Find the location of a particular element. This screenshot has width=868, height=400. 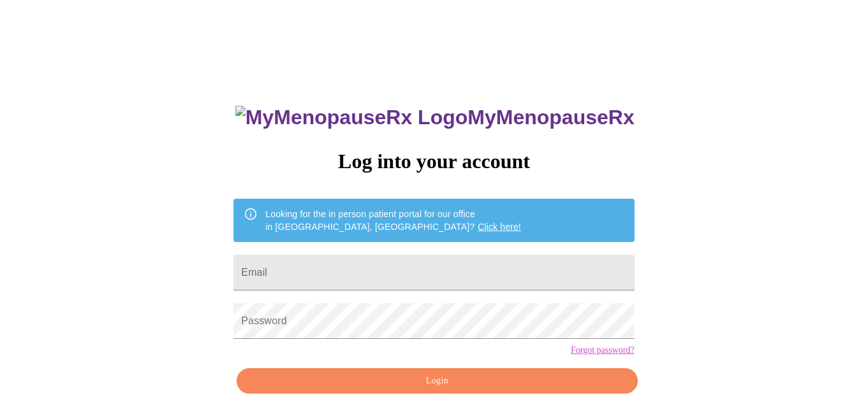

h3: Log into your account is located at coordinates (434, 161).